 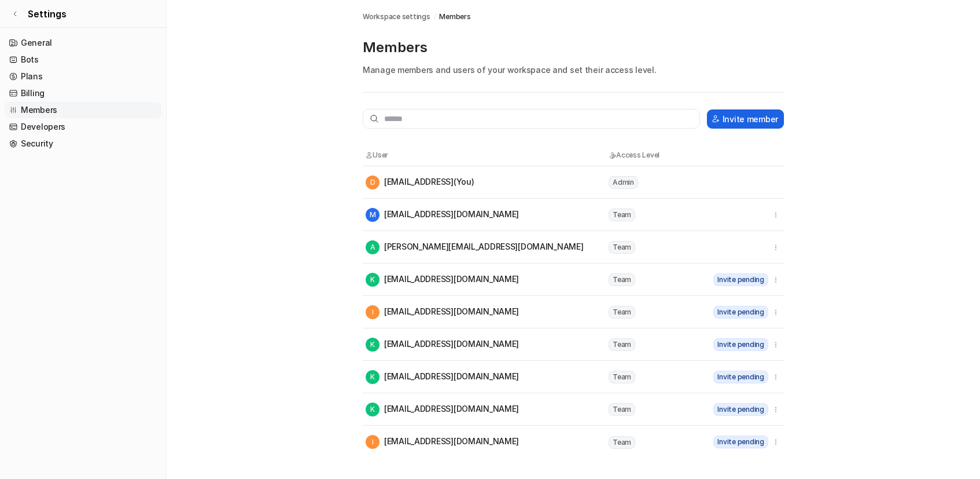 I want to click on span: Admin, so click(x=623, y=183).